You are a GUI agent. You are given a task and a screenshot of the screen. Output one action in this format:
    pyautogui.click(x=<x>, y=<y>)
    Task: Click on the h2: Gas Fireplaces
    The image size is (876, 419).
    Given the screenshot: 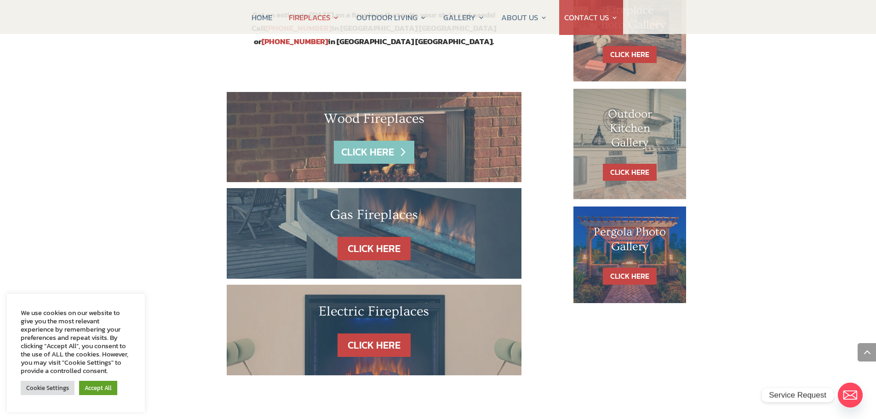 What is the action you would take?
    pyautogui.click(x=375, y=217)
    